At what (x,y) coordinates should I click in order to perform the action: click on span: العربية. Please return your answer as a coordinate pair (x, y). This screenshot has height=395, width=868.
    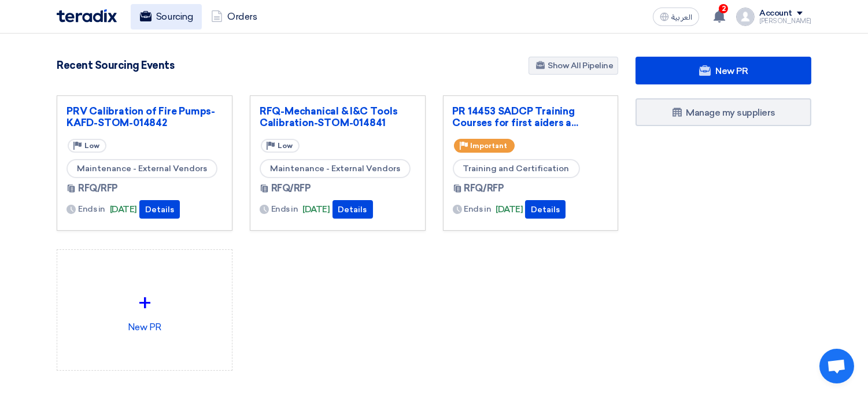
    Looking at the image, I should click on (682, 17).